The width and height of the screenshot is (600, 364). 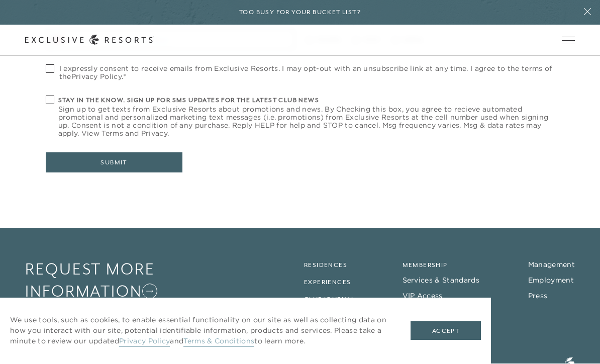 What do you see at coordinates (568, 41) in the screenshot?
I see `button: Open navigation` at bounding box center [568, 41].